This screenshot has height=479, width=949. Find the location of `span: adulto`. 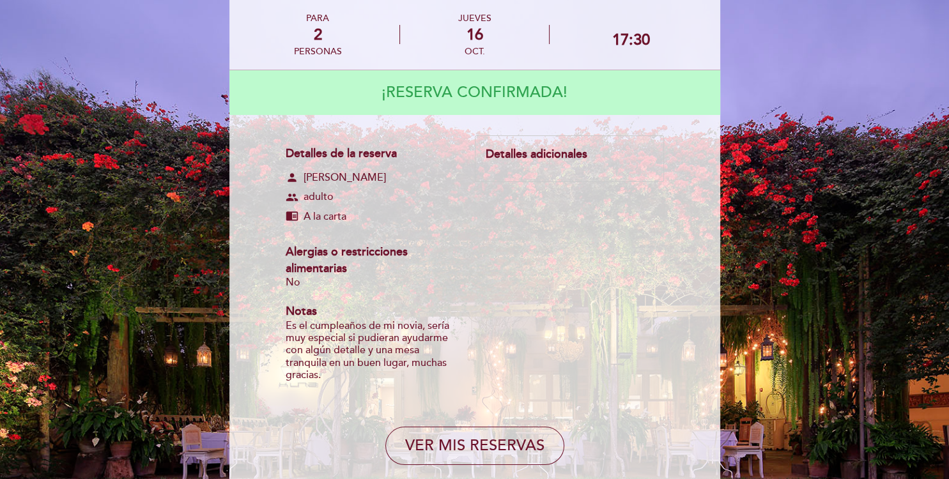

span: adulto is located at coordinates (318, 197).